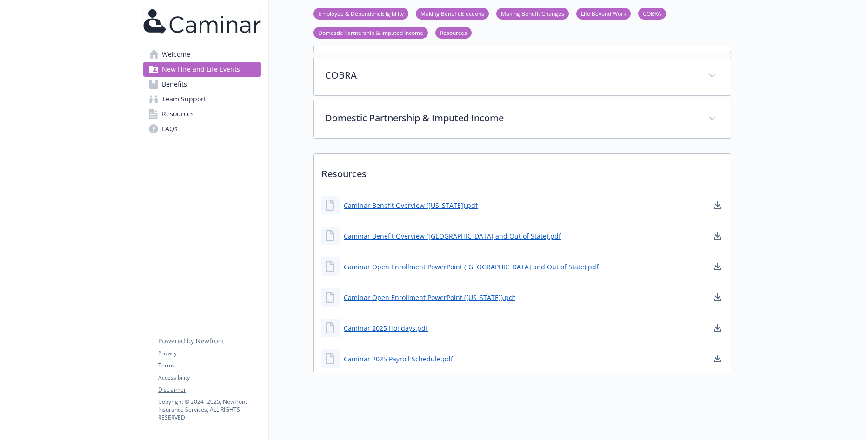 The image size is (867, 440). What do you see at coordinates (652, 13) in the screenshot?
I see `a: COBRA` at bounding box center [652, 13].